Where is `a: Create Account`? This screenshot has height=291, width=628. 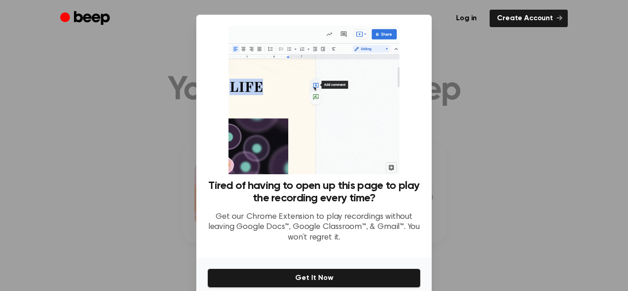
a: Create Account is located at coordinates (529, 18).